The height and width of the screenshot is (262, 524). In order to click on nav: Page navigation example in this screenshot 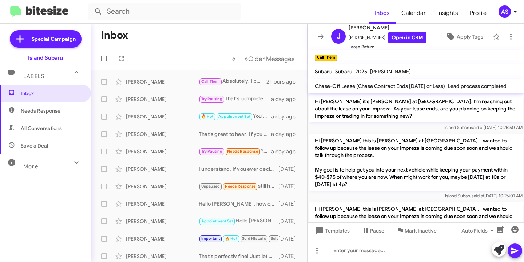, I will do `click(263, 59)`.